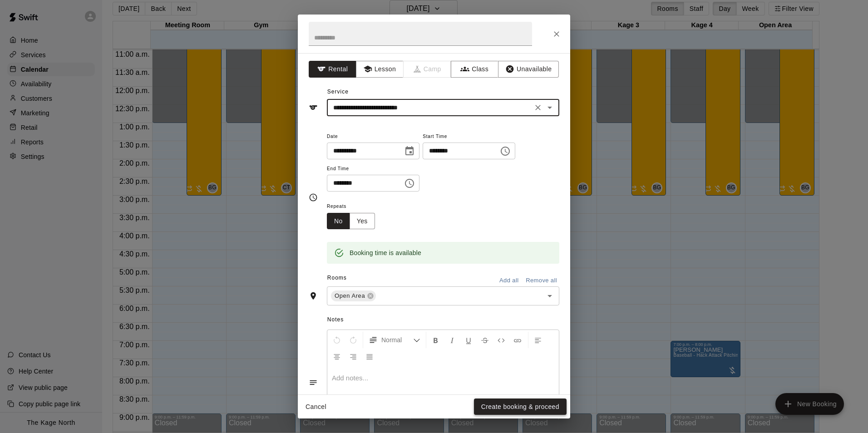 Image resolution: width=868 pixels, height=433 pixels. Describe the element at coordinates (386, 253) in the screenshot. I see `div: Booking time is available` at that location.